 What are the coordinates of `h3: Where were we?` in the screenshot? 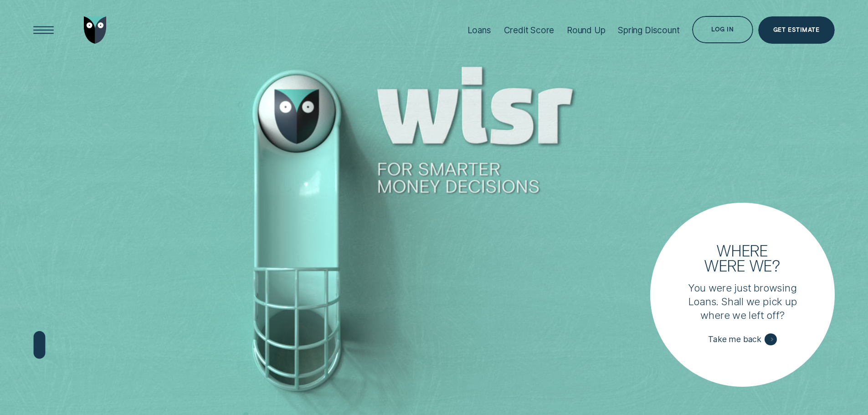 It's located at (743, 258).